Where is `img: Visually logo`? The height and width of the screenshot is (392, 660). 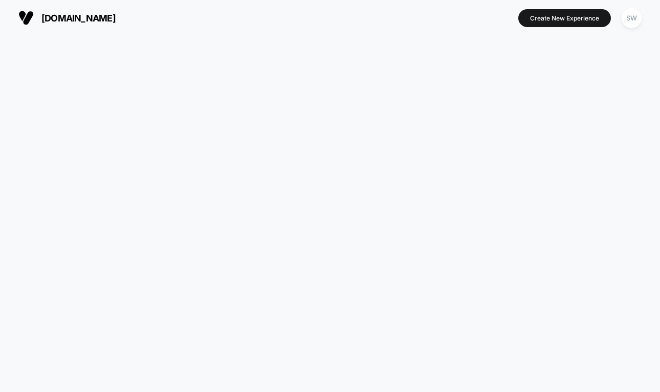 img: Visually logo is located at coordinates (26, 18).